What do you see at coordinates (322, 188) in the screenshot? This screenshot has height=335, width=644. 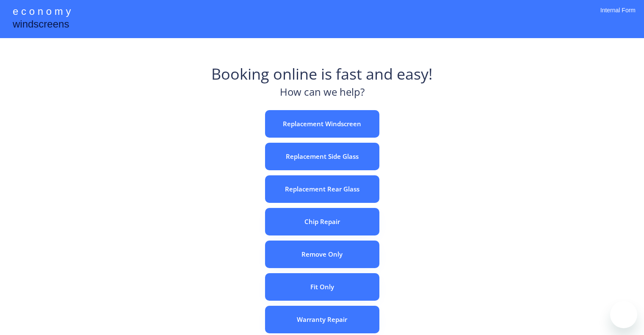 I see `button: Replacement Rear Glass` at bounding box center [322, 188].